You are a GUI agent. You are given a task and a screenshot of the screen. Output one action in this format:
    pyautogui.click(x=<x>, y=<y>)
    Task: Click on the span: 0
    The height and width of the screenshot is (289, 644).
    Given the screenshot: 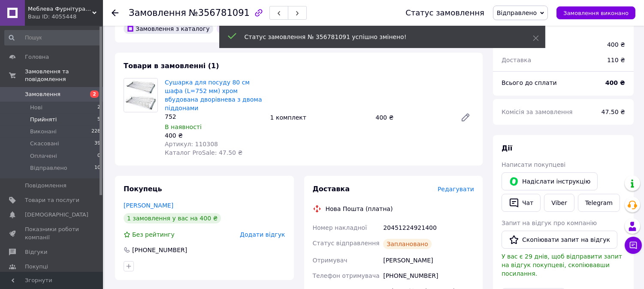 What is the action you would take?
    pyautogui.click(x=98, y=156)
    